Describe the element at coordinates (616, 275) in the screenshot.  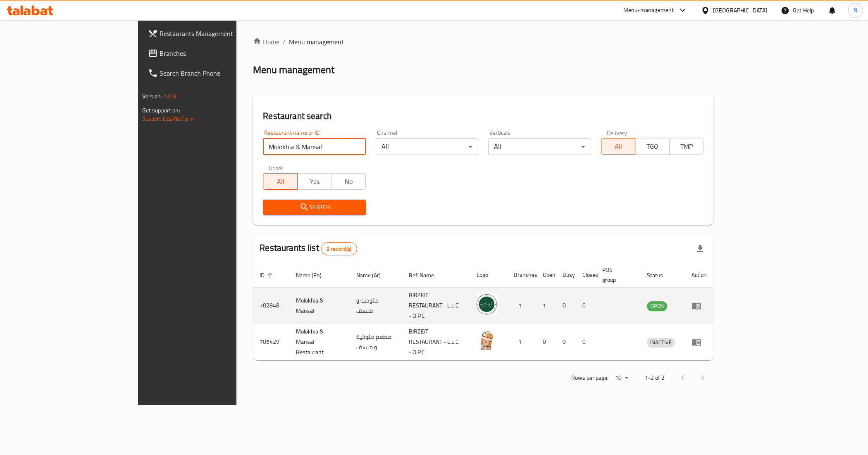
I see `span: POS group` at that location.